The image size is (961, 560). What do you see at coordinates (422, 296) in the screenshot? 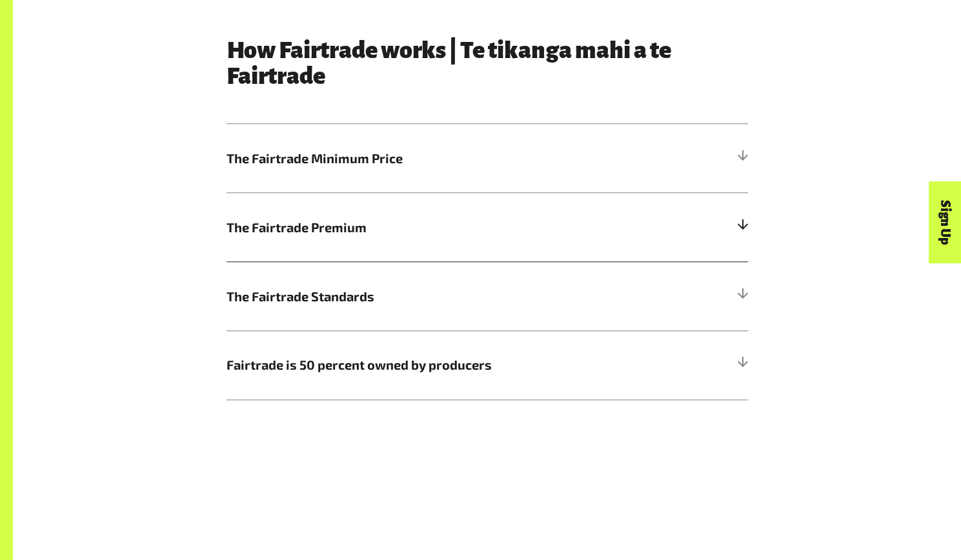
I see `span: The Fairtrade Standards` at bounding box center [422, 296].